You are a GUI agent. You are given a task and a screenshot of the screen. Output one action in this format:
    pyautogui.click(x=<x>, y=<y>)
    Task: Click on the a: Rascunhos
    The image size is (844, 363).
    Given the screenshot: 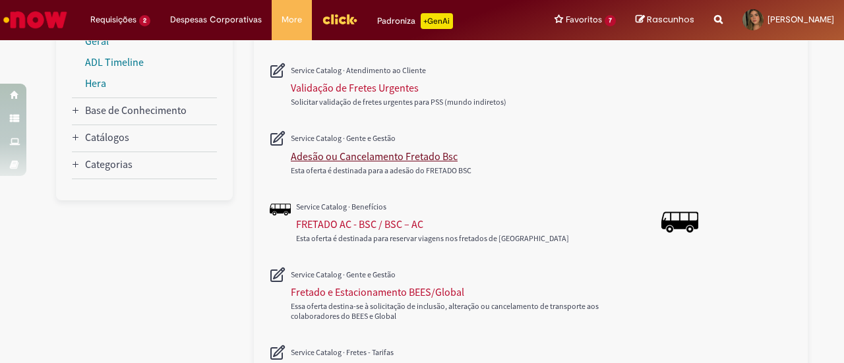 What is the action you would take?
    pyautogui.click(x=664, y=20)
    